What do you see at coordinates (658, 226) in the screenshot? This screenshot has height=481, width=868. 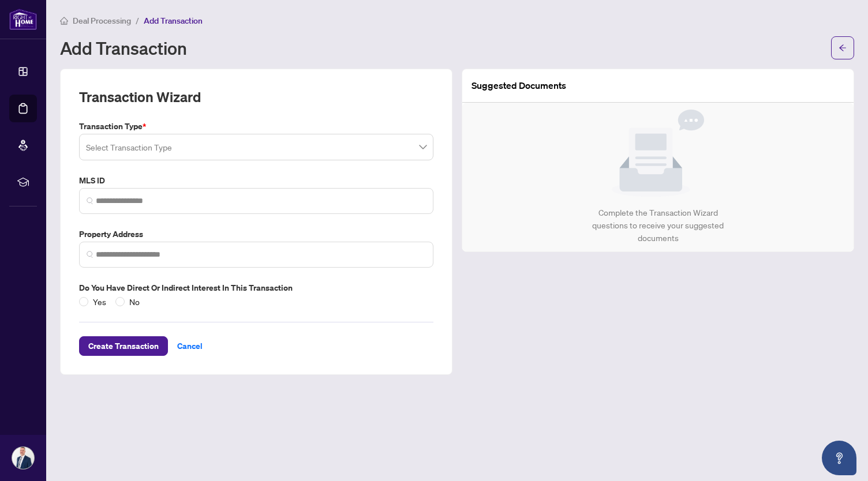 I see `div: Complete the Transaction Wizard questions to receive your suggested documents` at bounding box center [658, 226].